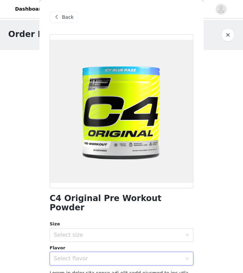 The image size is (243, 273). What do you see at coordinates (121, 203) in the screenshot?
I see `h1: C4 Original Pre Workout Powder` at bounding box center [121, 203].